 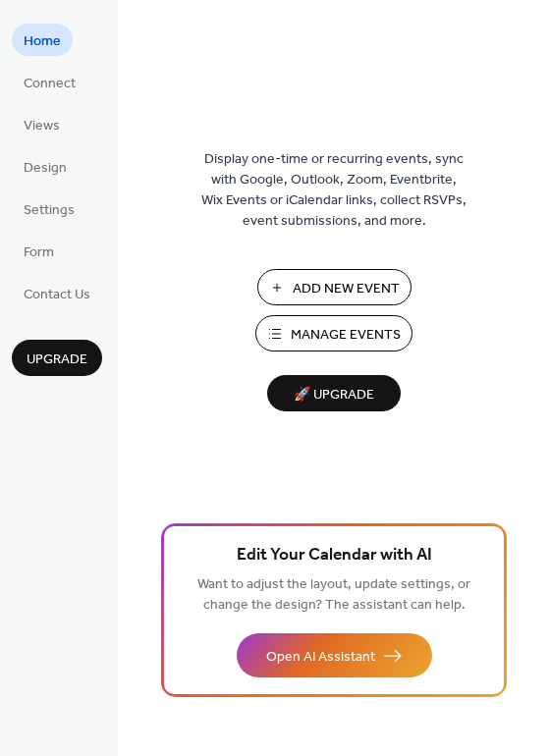 I want to click on span: Design, so click(x=45, y=168).